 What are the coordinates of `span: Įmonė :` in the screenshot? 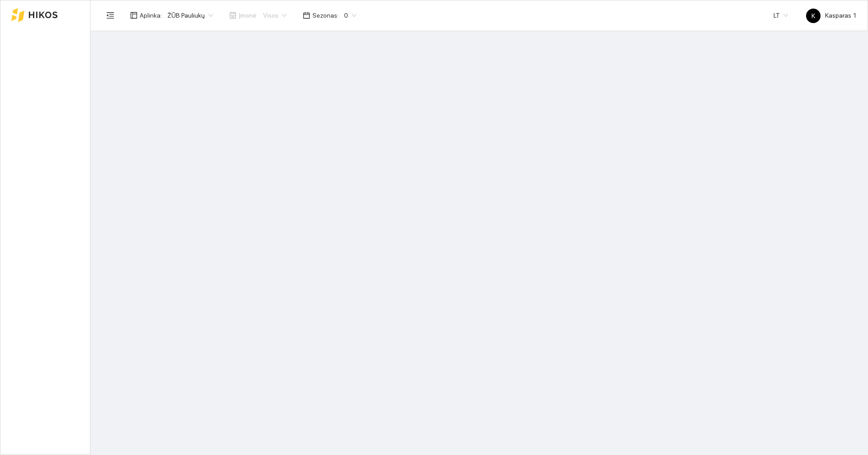 It's located at (248, 16).